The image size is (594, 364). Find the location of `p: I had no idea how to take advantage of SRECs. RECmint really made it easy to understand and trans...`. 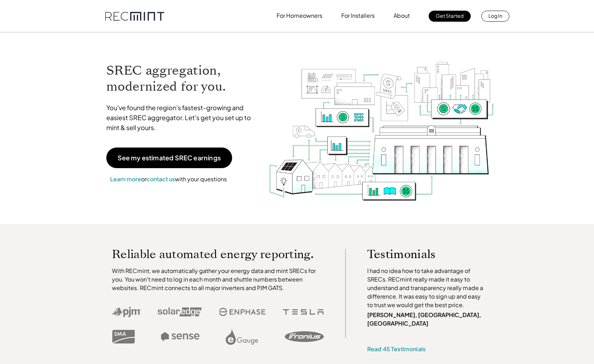

p: I had no idea how to take advantage of SRECs. RECmint really made it easy to understand and trans... is located at coordinates (427, 288).